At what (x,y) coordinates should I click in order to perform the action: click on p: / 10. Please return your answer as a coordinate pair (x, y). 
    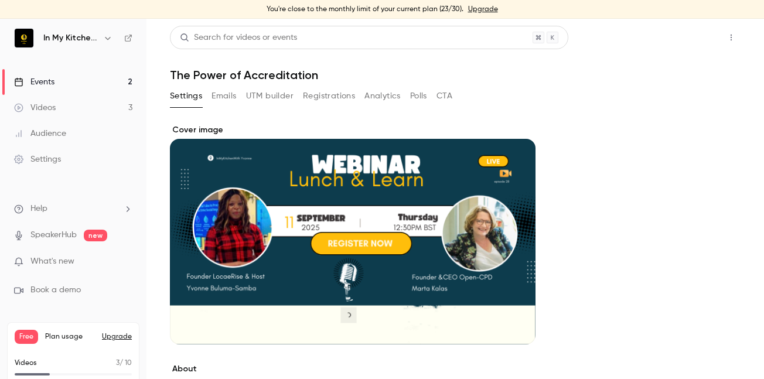
    Looking at the image, I should click on (124, 363).